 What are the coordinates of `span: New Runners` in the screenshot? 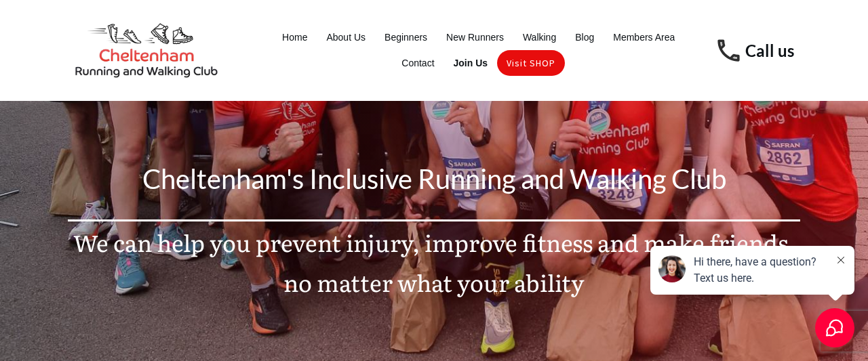 It's located at (475, 38).